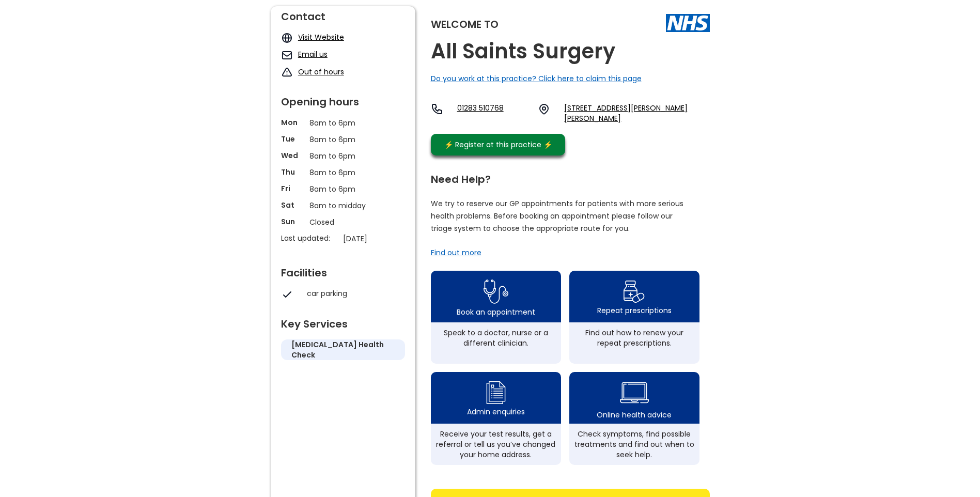 Image resolution: width=980 pixels, height=497 pixels. Describe the element at coordinates (536, 78) in the screenshot. I see `a: Do you work at this practice? Click here to claim this page` at that location.